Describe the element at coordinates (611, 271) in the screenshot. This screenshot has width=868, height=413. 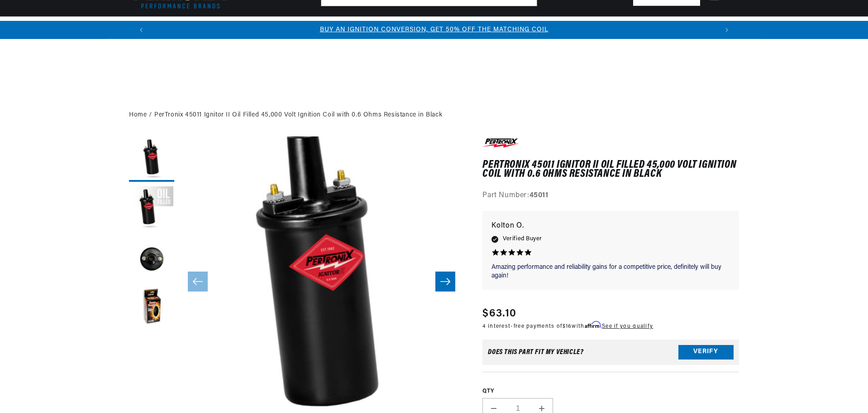
I see `p: Amazing performance and reliability gains for a competitive price, definitely will buy again!` at that location.